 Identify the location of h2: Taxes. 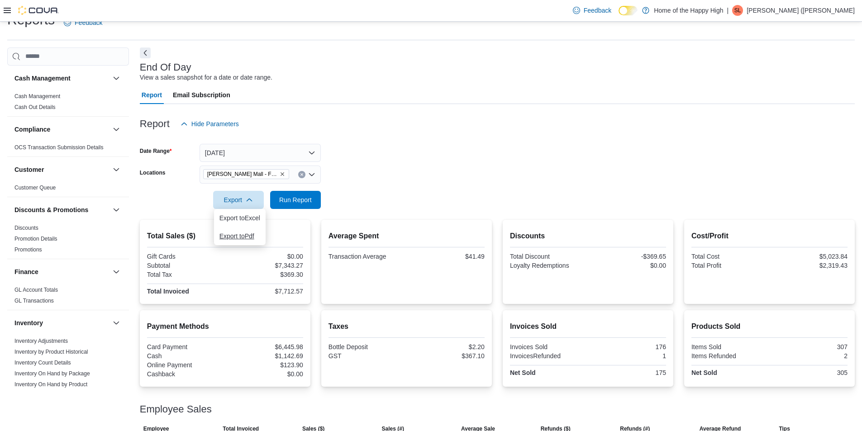
(406, 327).